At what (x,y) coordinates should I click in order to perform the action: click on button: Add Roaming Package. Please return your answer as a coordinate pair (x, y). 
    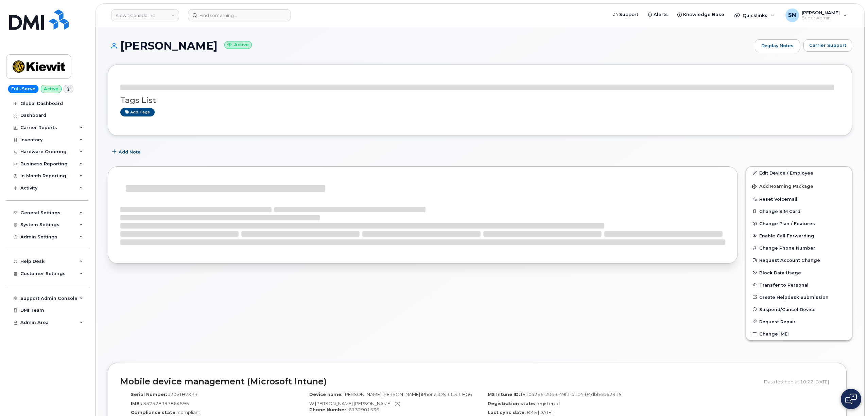
    Looking at the image, I should click on (799, 186).